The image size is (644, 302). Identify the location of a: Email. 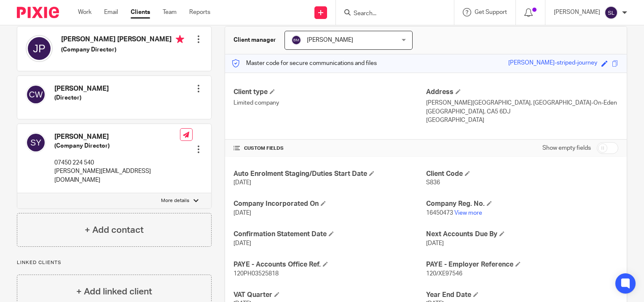
(111, 12).